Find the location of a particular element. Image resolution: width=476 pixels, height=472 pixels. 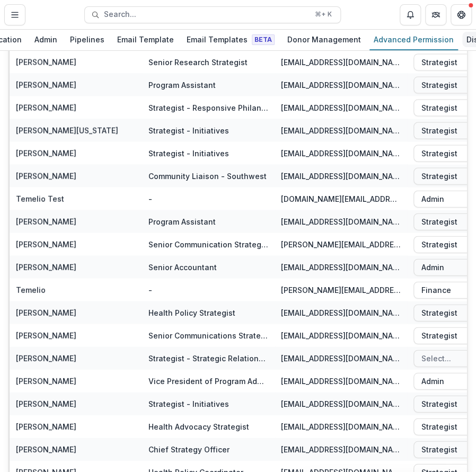

span: Search... is located at coordinates (206, 14).